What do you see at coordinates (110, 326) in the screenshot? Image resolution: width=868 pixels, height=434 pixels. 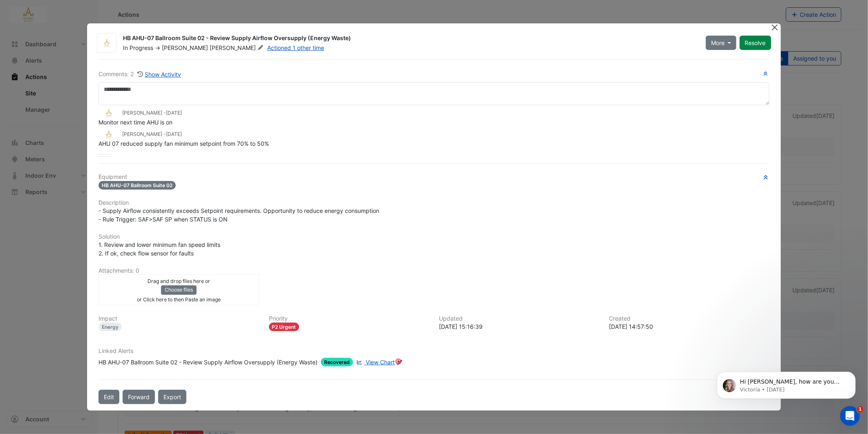 I see `div: Energy` at bounding box center [110, 326].